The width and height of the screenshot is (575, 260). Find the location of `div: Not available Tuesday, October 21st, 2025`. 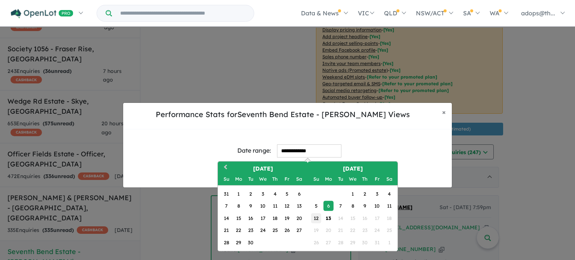

div: Not available Tuesday, October 21st, 2025 is located at coordinates (340, 230).